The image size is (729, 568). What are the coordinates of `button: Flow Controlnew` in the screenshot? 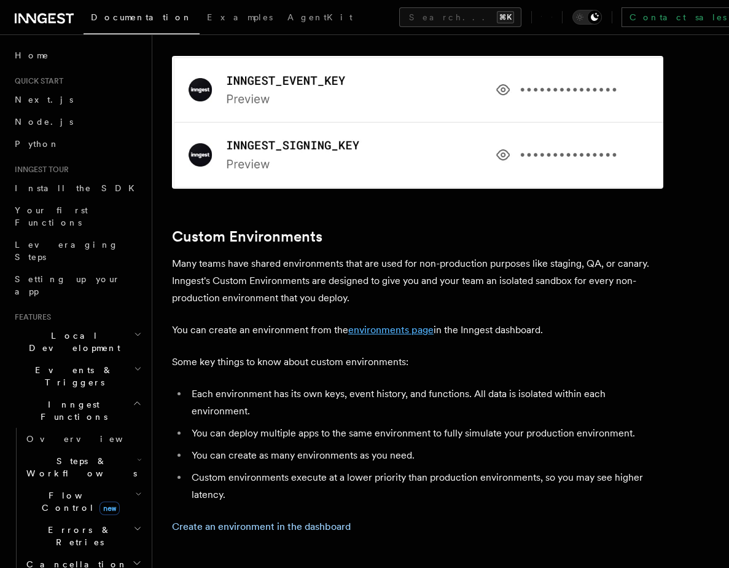 It's located at (83, 501).